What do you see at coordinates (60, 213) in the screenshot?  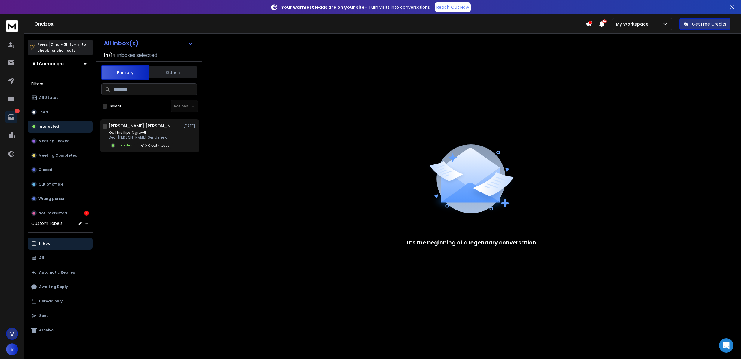 I see `button: Not Interested1` at bounding box center [60, 213].